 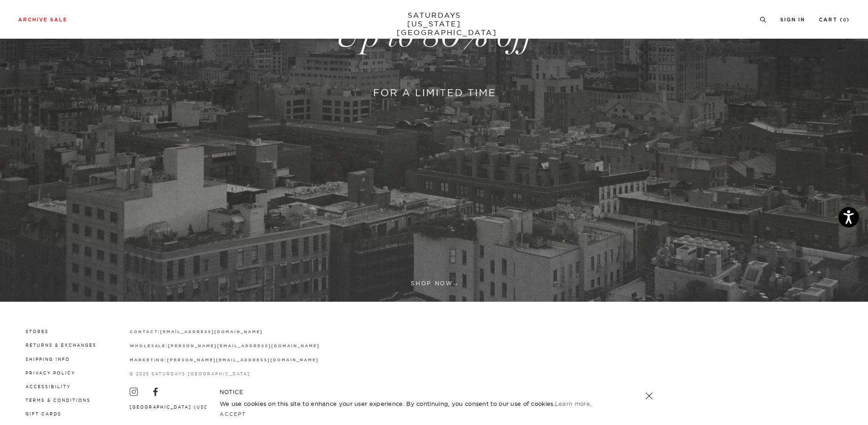 I want to click on a: Sign In, so click(x=792, y=20).